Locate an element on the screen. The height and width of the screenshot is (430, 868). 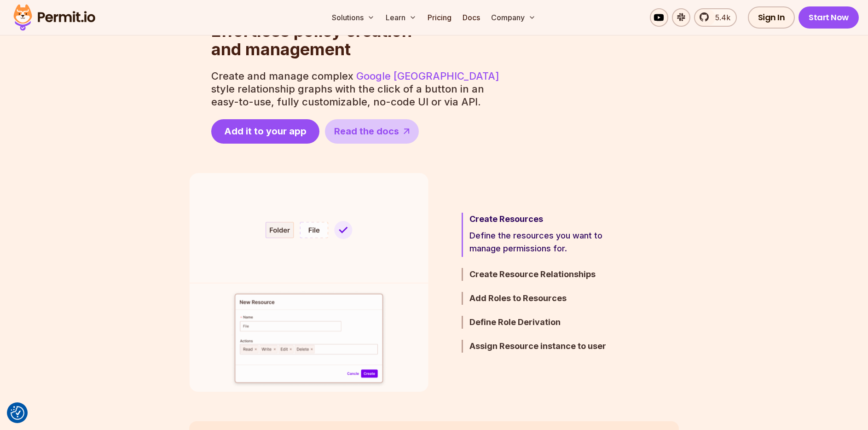
span: 5.4k is located at coordinates (720, 18).